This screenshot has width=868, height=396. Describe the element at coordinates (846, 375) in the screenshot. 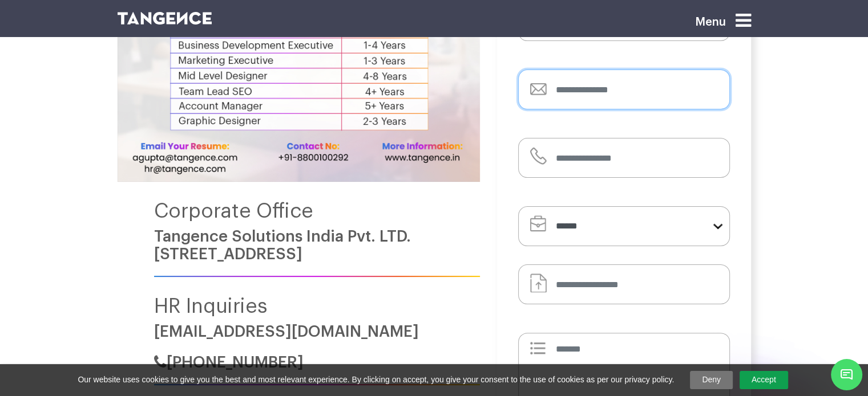

I see `div: Chat Widget` at that location.